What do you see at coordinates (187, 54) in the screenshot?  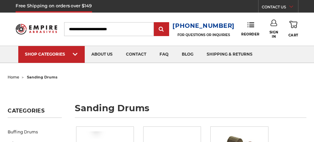 I see `a: blog` at bounding box center [187, 54].